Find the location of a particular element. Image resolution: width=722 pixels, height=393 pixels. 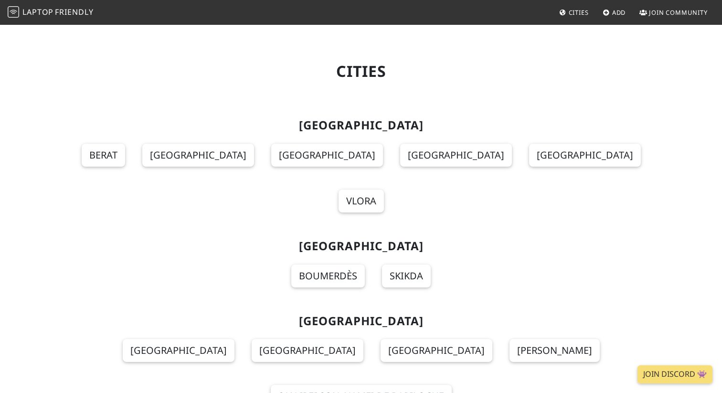

a: Skikda is located at coordinates (406, 276).